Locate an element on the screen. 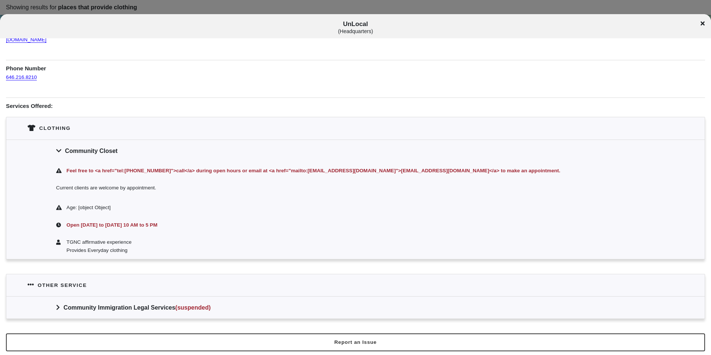 The height and width of the screenshot is (355, 711). div: Community Immigration Legal Services(suspended) is located at coordinates (356, 307).